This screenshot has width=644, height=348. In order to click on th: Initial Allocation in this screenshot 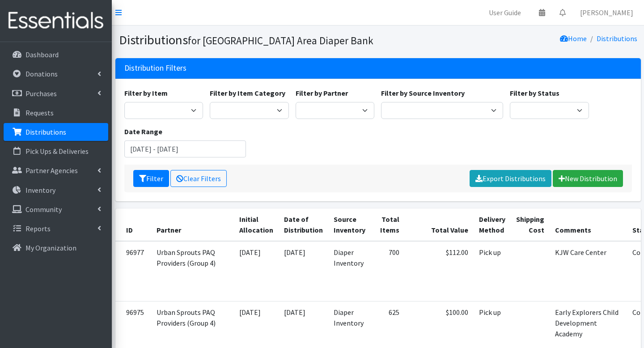, I will do `click(256, 225)`.